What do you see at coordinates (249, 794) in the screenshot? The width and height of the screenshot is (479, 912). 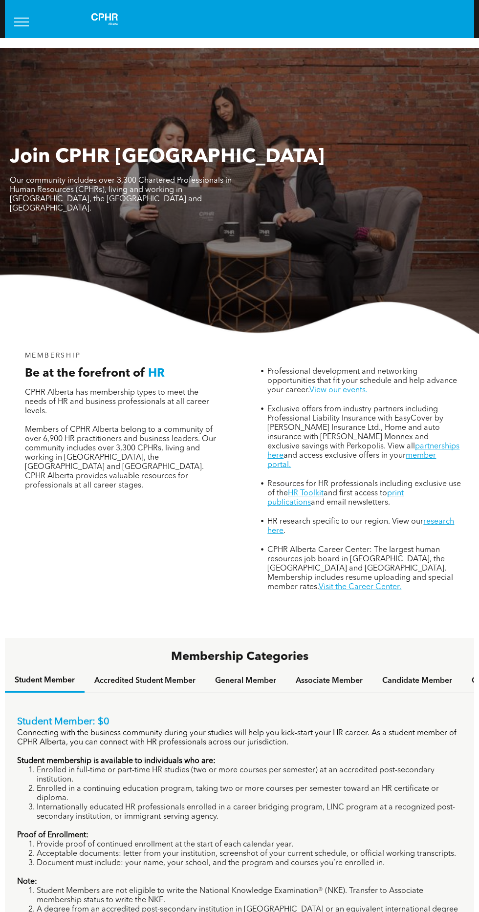 I see `li: Enrolled in a continuing education program, taking two or more courses per semester toward an HR ...` at bounding box center [249, 794].